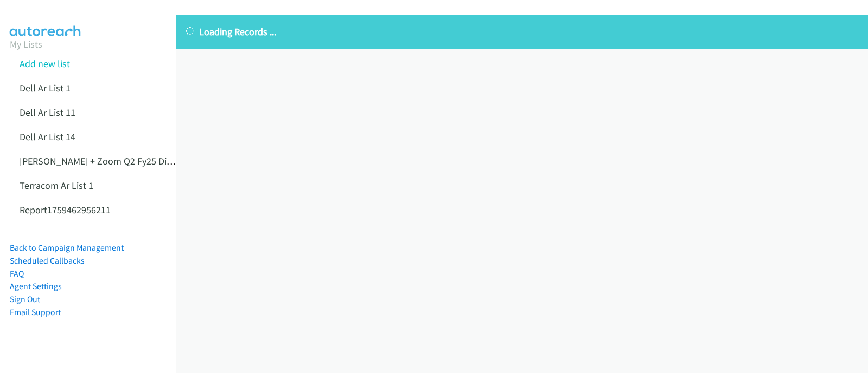 This screenshot has height=373, width=868. Describe the element at coordinates (522, 32) in the screenshot. I see `p: Loading Records ...` at that location.